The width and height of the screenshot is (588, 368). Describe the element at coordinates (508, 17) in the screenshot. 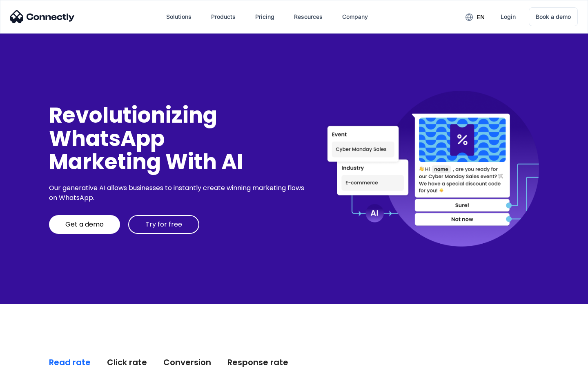

I see `div: Login` at that location.